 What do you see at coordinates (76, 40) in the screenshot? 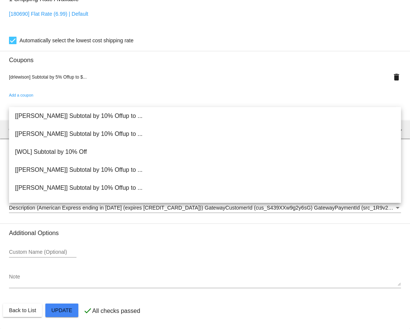
I see `span: Automatically select the lowest cost shipping rate` at bounding box center [76, 40].